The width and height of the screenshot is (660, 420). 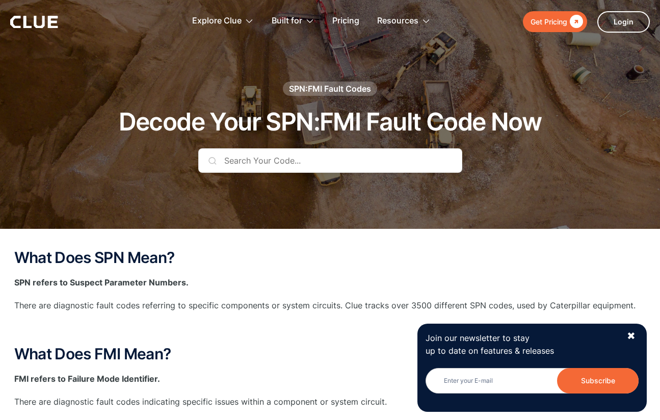 I want to click on p: There are diagnostic fault codes referring to specific components or system circuits. Clue tracks..., so click(x=330, y=305).